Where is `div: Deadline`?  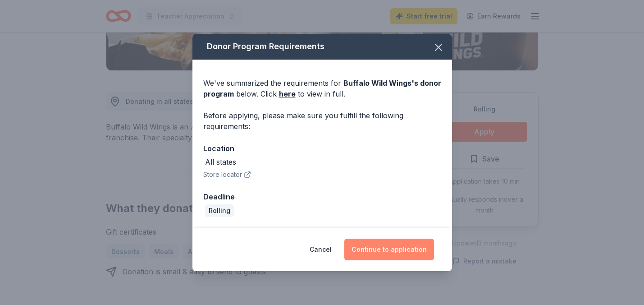
div: Deadline is located at coordinates (322, 197).